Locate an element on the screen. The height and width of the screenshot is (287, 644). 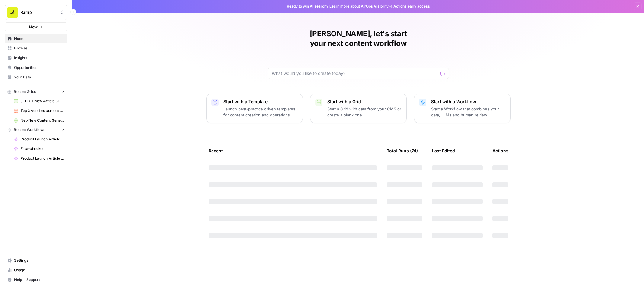
span: Help + Support is located at coordinates (39, 280).